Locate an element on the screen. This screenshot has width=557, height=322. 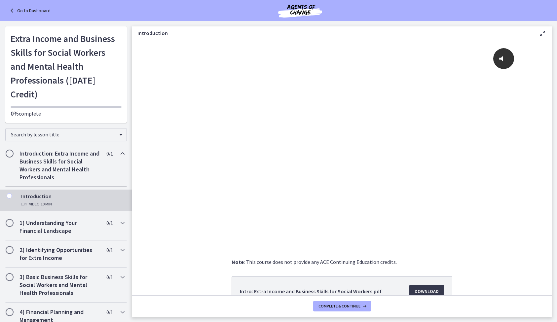
h2: 2) Identifying Opportunities for Extra Income is located at coordinates (60, 254).